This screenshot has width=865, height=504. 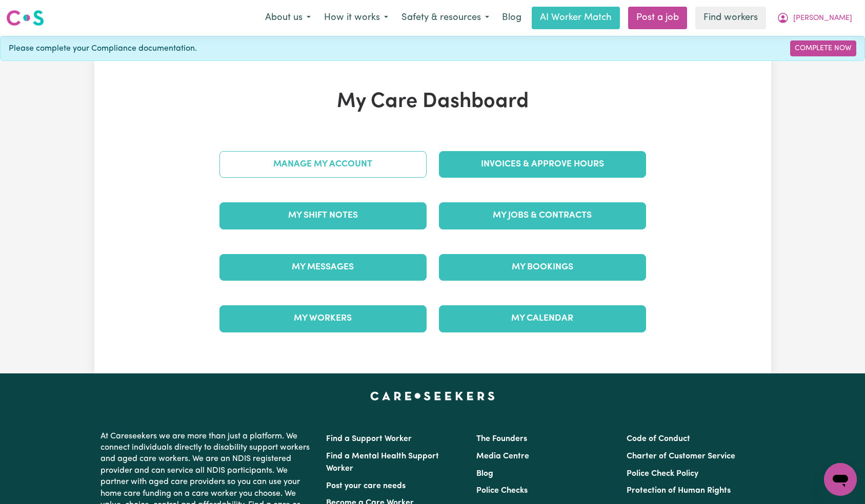 I want to click on a: Police Check Policy, so click(x=662, y=474).